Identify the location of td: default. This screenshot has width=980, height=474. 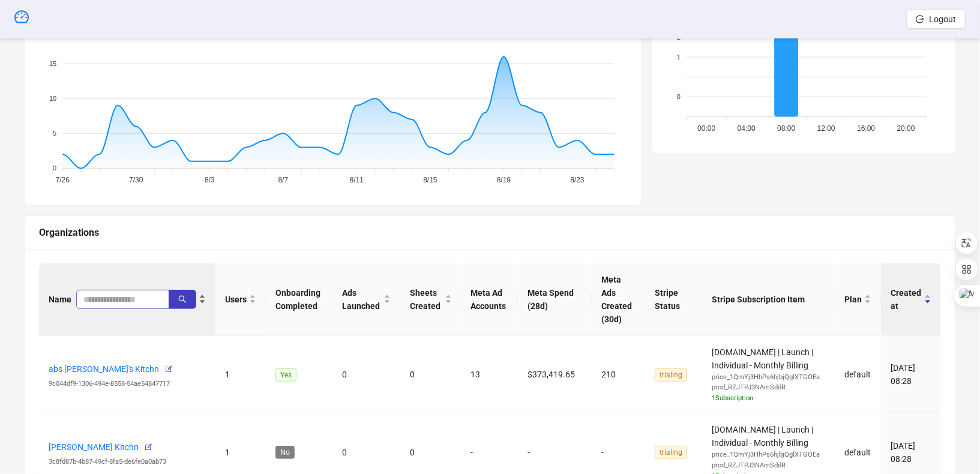
(858, 375).